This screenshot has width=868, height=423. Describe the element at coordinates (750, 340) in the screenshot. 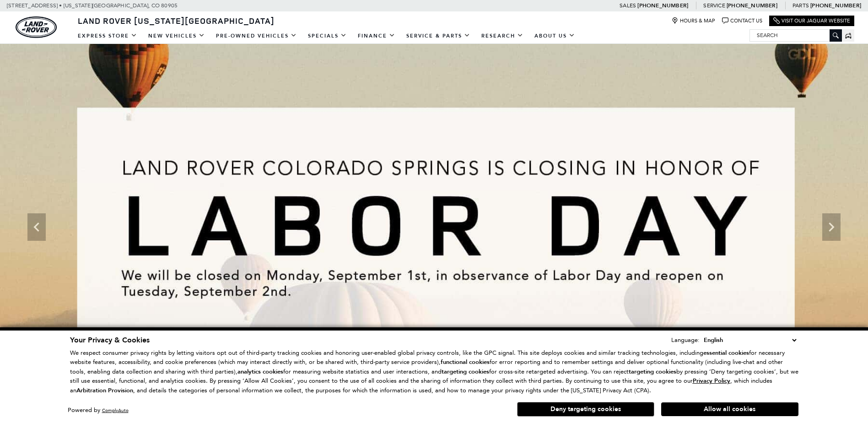

I see `select: Language Select` at that location.